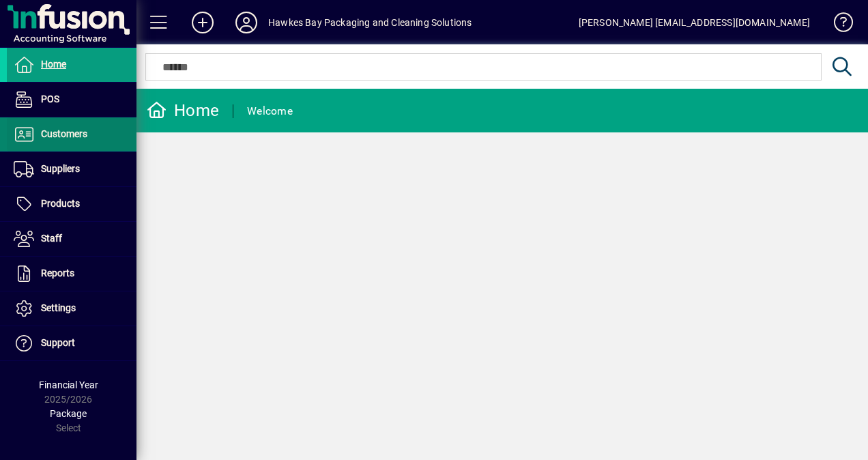 Image resolution: width=868 pixels, height=460 pixels. What do you see at coordinates (72, 99) in the screenshot?
I see `a: POS` at bounding box center [72, 99].